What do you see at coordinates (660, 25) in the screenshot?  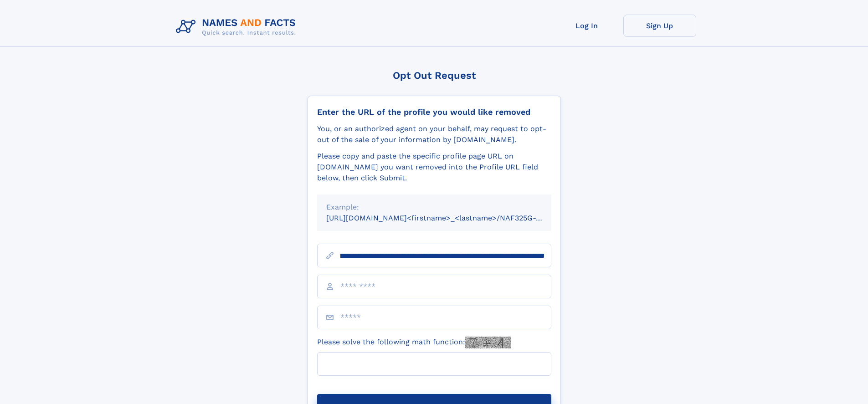 I see `a: Sign Up` at bounding box center [660, 25].